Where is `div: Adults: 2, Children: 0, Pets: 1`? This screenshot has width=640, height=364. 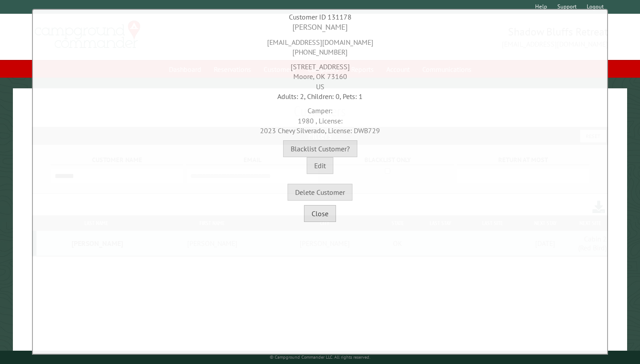 div: Adults: 2, Children: 0, Pets: 1 is located at coordinates (320, 96).